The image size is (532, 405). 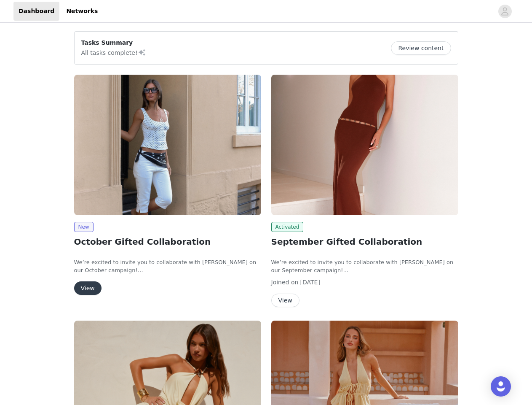 I want to click on span: New, so click(x=84, y=227).